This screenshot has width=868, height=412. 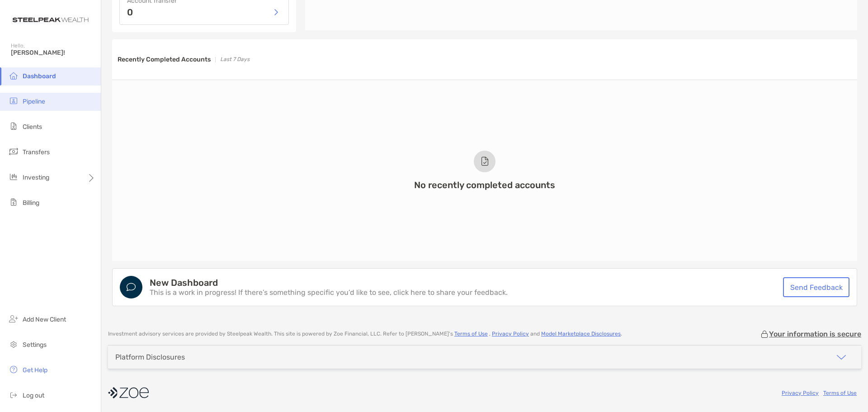 What do you see at coordinates (13, 126) in the screenshot?
I see `img: clients icon` at bounding box center [13, 126].